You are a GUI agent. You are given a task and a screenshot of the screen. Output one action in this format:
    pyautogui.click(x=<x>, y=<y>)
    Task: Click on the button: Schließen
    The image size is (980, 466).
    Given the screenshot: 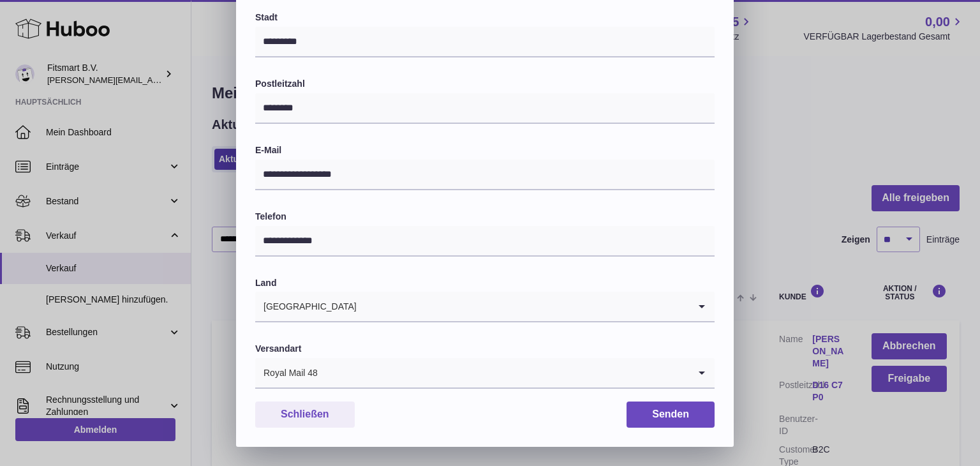 What is the action you would take?
    pyautogui.click(x=305, y=414)
    